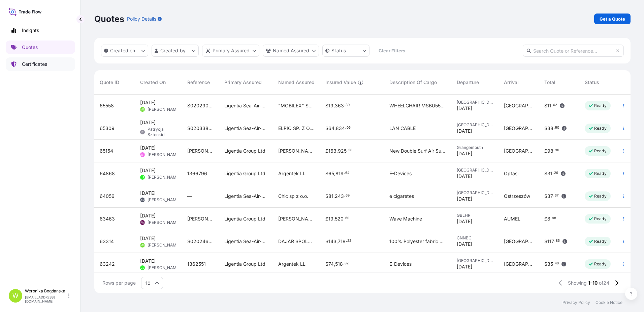 The height and width of the screenshot is (312, 644). I want to click on p: Privacy Policy, so click(577, 302).